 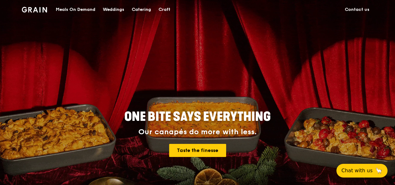 I want to click on button: Chat with us🦙, so click(x=362, y=171).